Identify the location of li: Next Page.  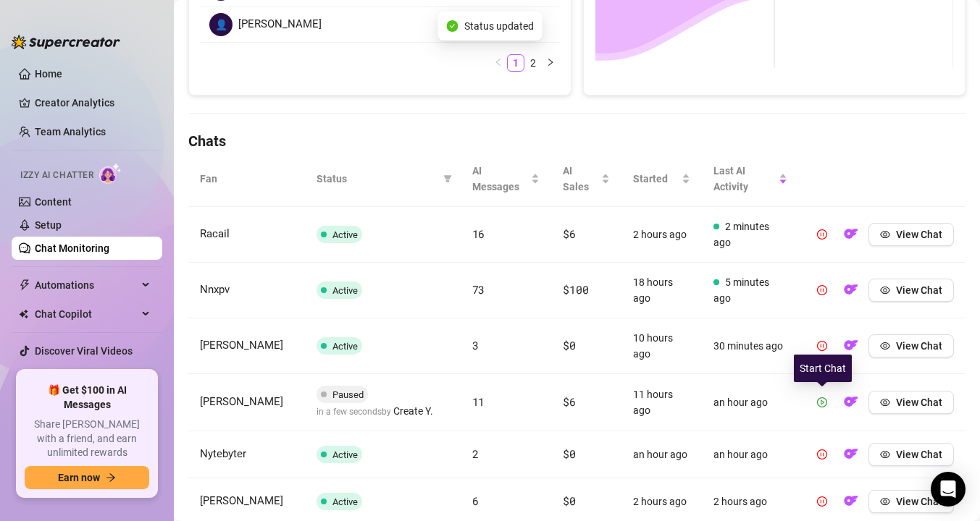
(551, 63).